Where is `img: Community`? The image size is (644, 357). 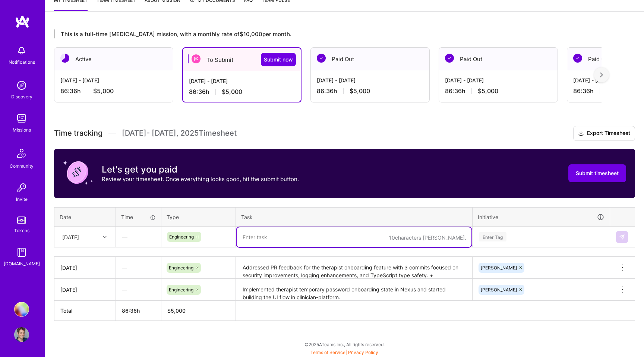 img: Community is located at coordinates (21, 153).